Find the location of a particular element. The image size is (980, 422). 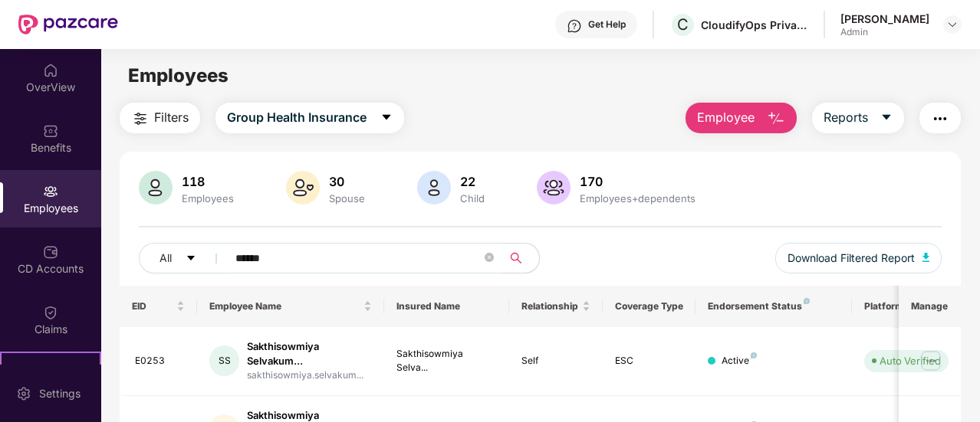

th: Manage is located at coordinates (929, 307).